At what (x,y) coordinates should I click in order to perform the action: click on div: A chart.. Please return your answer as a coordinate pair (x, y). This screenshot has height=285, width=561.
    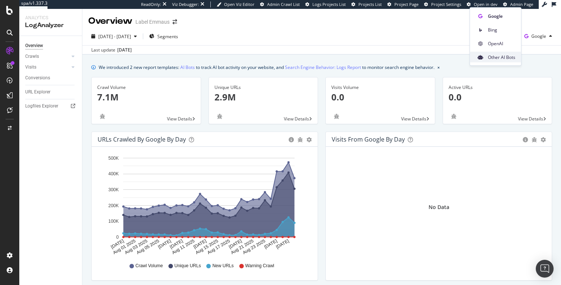
    Looking at the image, I should click on (204, 204).